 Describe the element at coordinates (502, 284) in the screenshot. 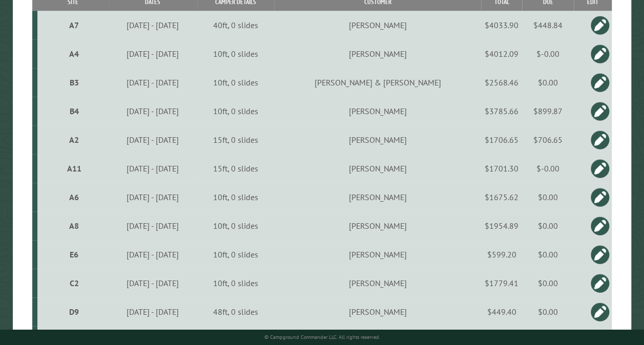

I see `td: $1779.41` at that location.